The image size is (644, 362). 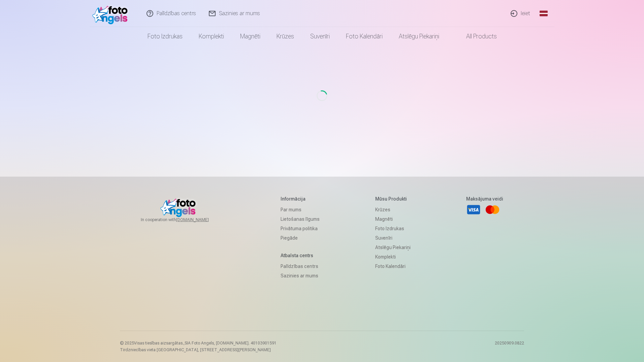 What do you see at coordinates (300, 275) in the screenshot?
I see `a: Sazinies ar mums` at bounding box center [300, 275].